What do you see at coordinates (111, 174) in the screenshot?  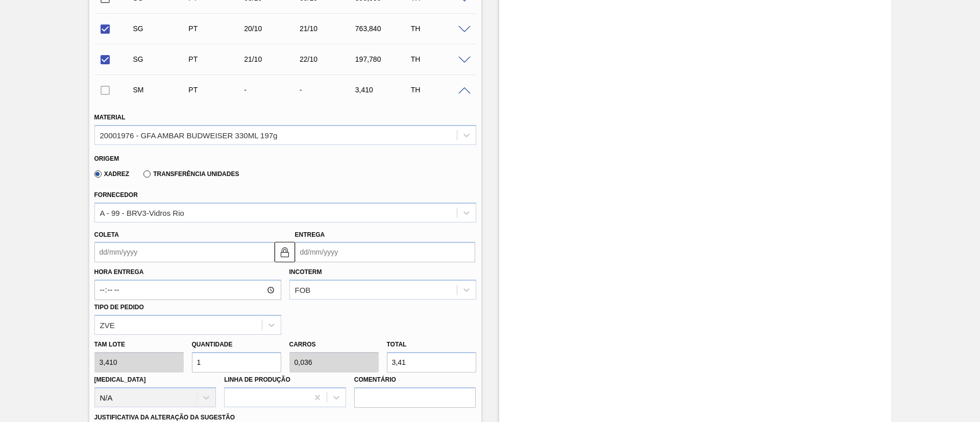 I see `label: Xadrez` at bounding box center [111, 174].